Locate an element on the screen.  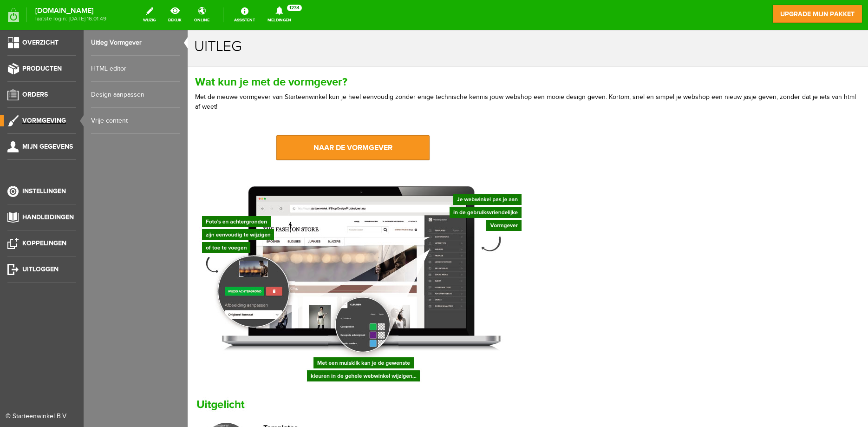
a: HTML editor is located at coordinates (136, 69).